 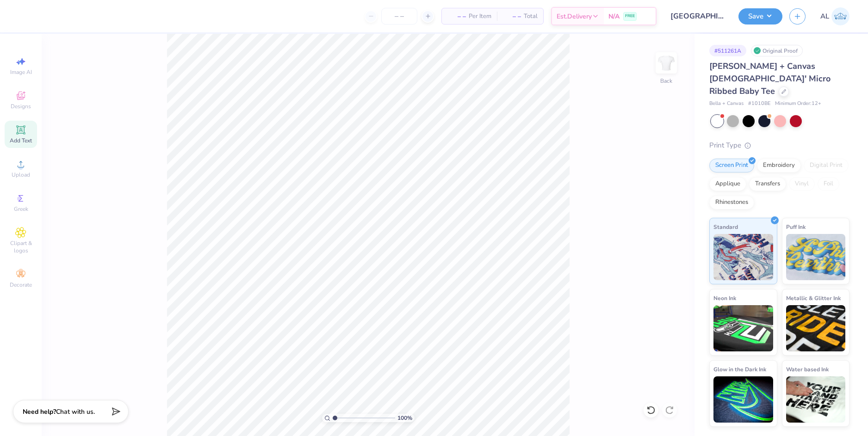 I want to click on div: Foil, so click(x=828, y=184).